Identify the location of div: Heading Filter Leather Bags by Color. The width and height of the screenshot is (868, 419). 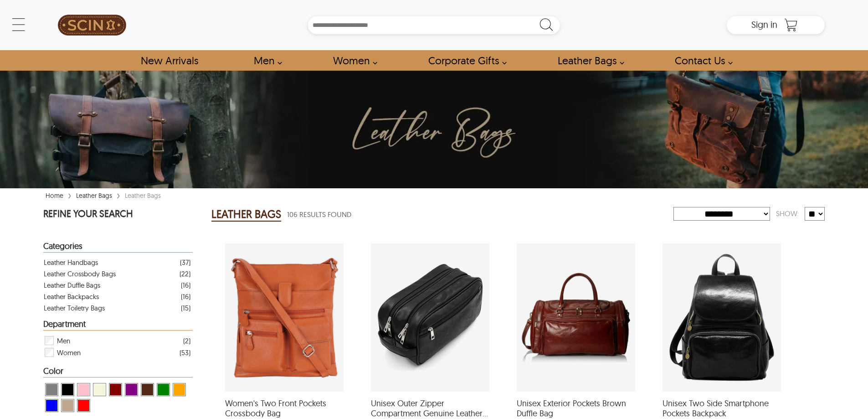
(118, 372).